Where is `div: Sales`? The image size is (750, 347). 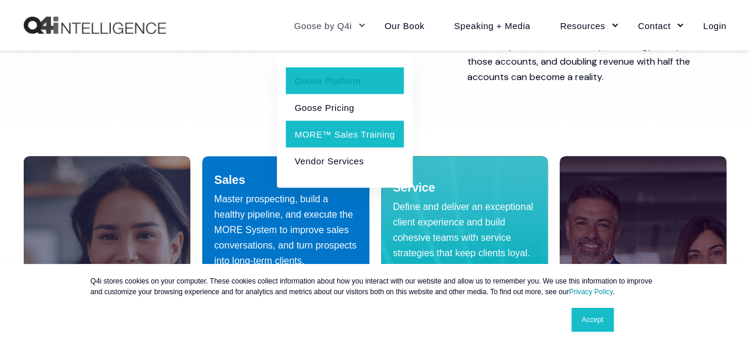 div: Sales is located at coordinates (229, 180).